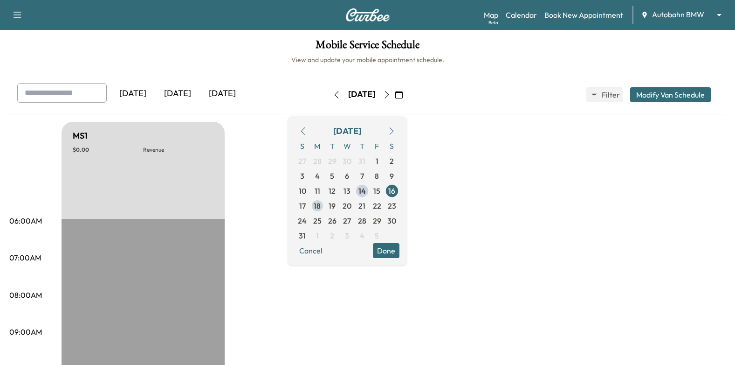 This screenshot has height=365, width=735. What do you see at coordinates (303, 191) in the screenshot?
I see `span: 10` at bounding box center [303, 191].